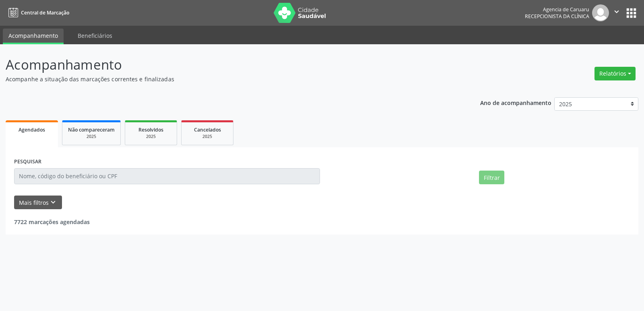  Describe the element at coordinates (52, 222) in the screenshot. I see `strong: 7722 marcações agendadas` at that location.